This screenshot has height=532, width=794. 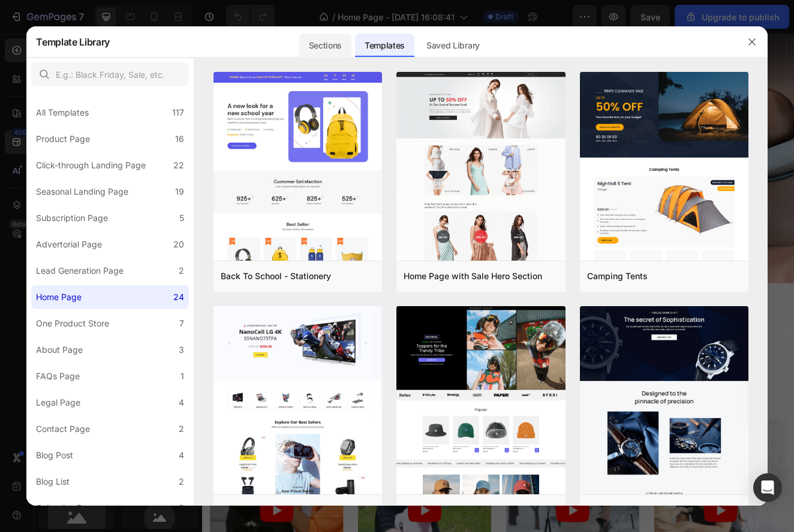 What do you see at coordinates (55, 456) in the screenshot?
I see `div: Blog Post` at bounding box center [55, 456].